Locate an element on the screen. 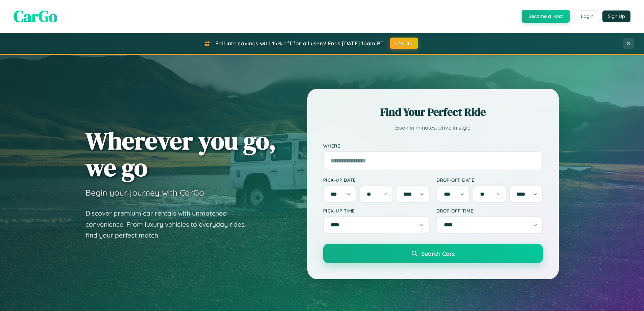 Image resolution: width=644 pixels, height=311 pixels. h2: Find Your Perfect Ride is located at coordinates (433, 112).